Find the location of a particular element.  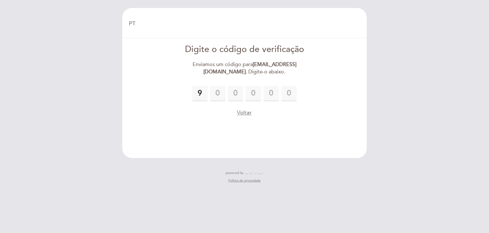

span: powered by is located at coordinates (235, 173).